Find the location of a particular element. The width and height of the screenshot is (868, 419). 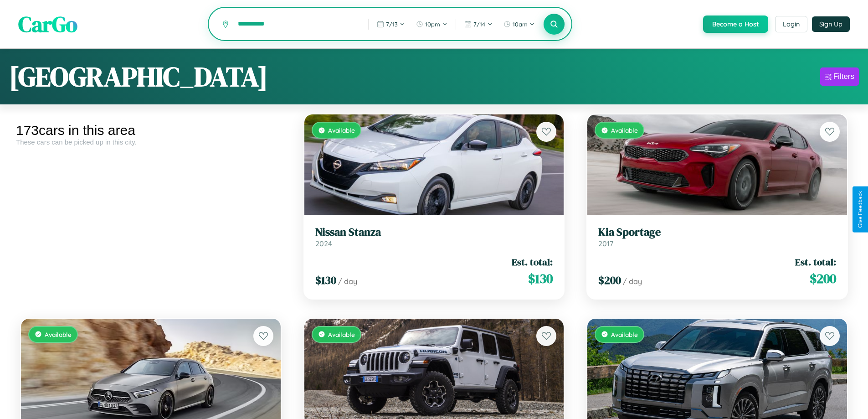

span: 10pm is located at coordinates (432, 24).